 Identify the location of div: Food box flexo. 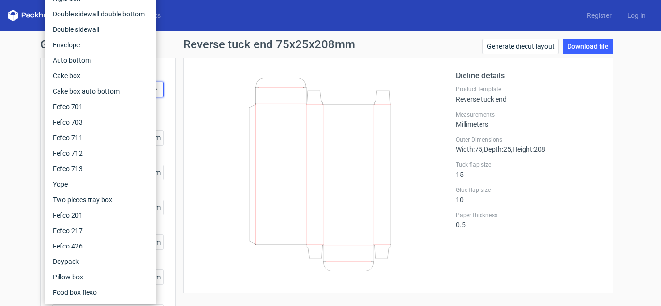
(101, 293).